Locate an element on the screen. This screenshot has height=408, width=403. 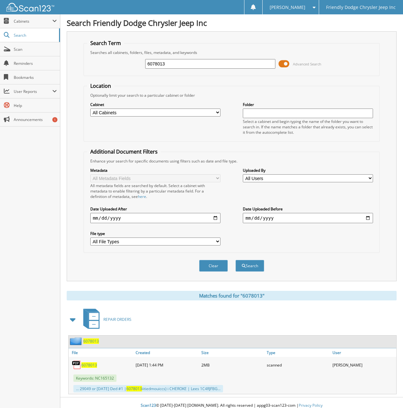
label: Folder is located at coordinates (308, 104).